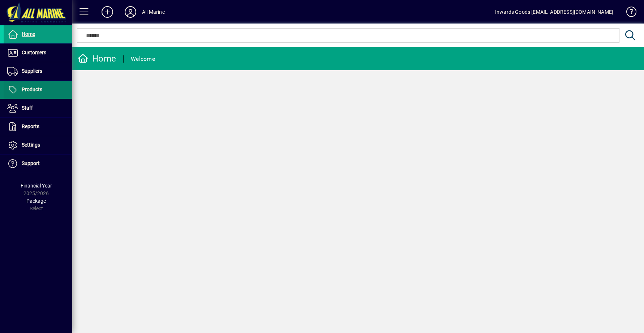 Image resolution: width=644 pixels, height=333 pixels. I want to click on a: Products, so click(38, 90).